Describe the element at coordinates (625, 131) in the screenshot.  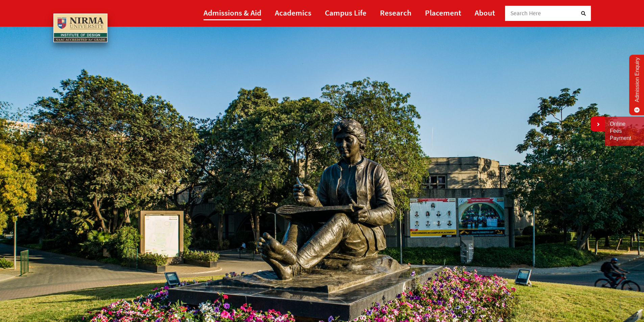
I see `a: Online Fees Payment` at that location.